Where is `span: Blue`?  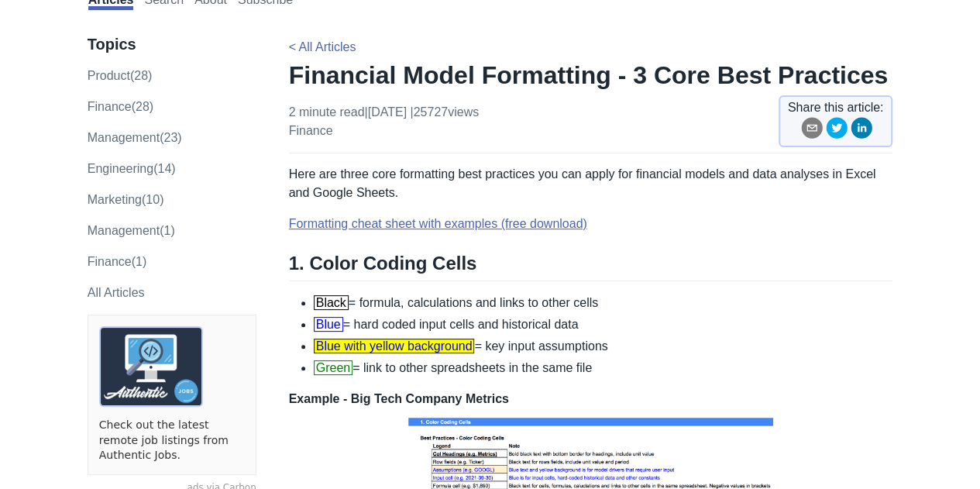
span: Blue is located at coordinates (328, 324).